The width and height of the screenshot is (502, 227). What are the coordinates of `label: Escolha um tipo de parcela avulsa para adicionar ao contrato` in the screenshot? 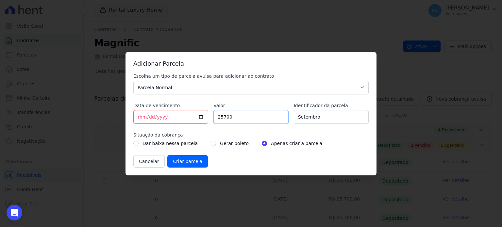 It's located at (251, 76).